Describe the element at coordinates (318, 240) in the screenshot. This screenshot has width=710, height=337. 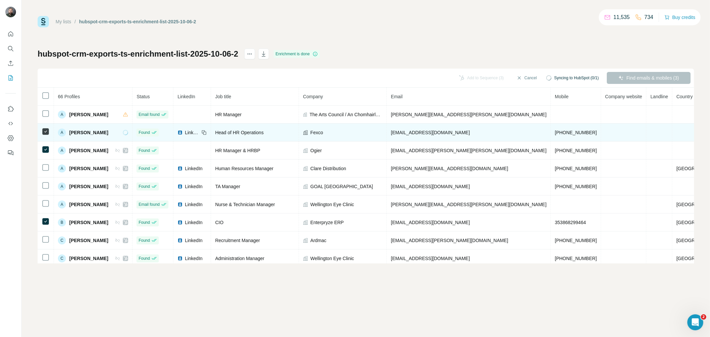
I see `span: Ardmac` at that location.